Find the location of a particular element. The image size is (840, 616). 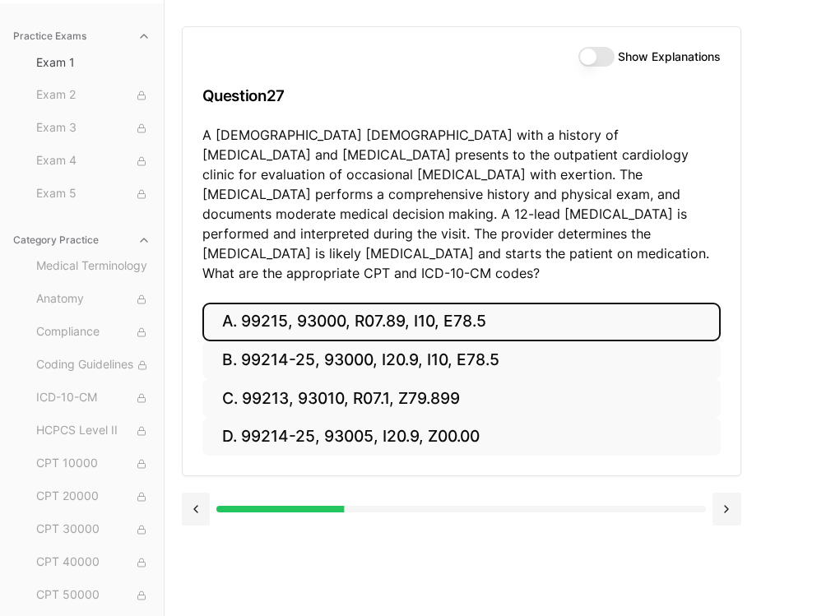

span: Exam 3 is located at coordinates (93, 129).